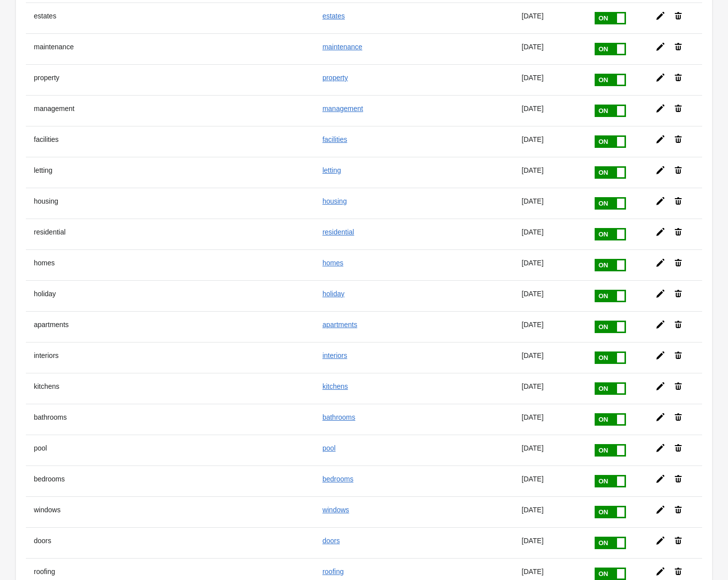 This screenshot has width=728, height=580. I want to click on th: management, so click(119, 111).